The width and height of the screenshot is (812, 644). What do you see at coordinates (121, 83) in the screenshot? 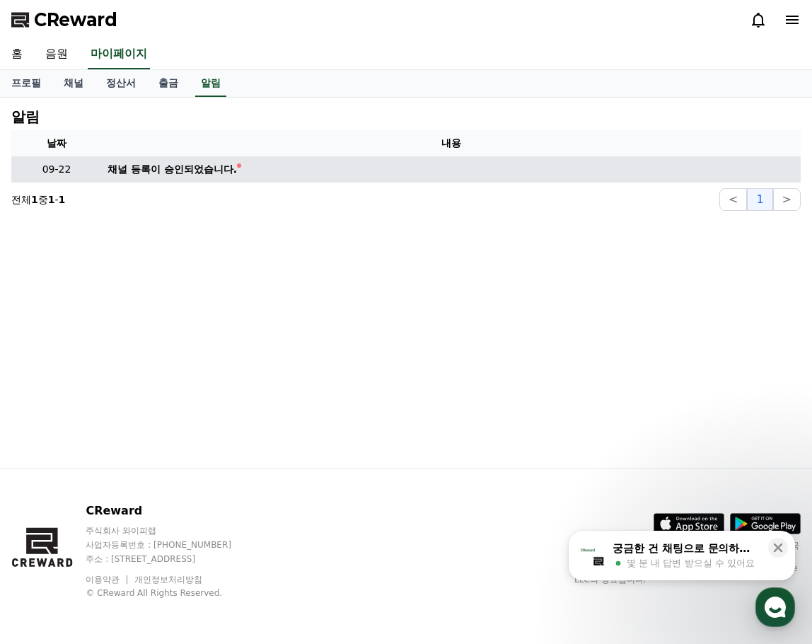
I see `a: 정산서` at bounding box center [121, 83].